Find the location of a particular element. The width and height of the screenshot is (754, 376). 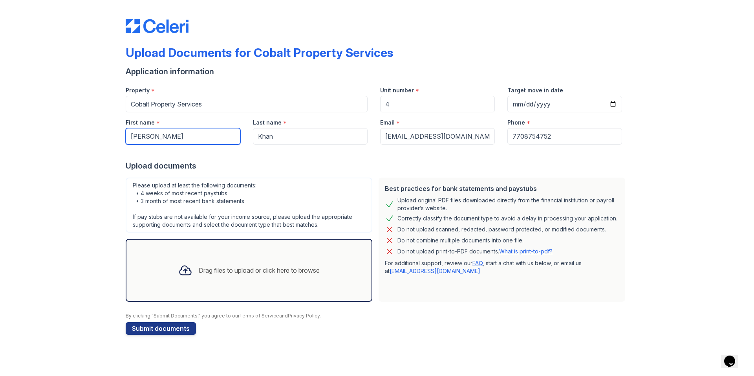

div: Do not upload scanned, redacted, password protected, or modified documents. is located at coordinates (502, 229).